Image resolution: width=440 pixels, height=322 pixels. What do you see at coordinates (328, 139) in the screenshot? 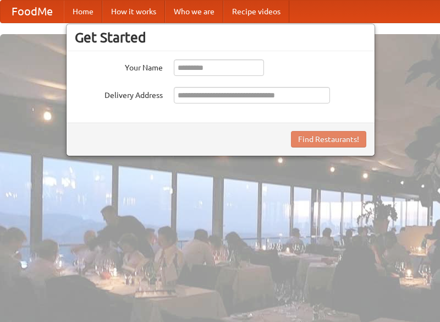
I see `button: Find Restaurants!` at bounding box center [328, 139].